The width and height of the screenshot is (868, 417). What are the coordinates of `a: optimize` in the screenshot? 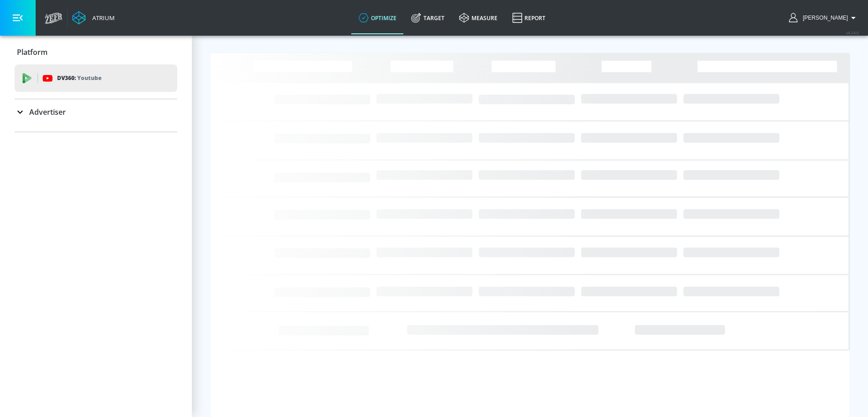 It's located at (377, 18).